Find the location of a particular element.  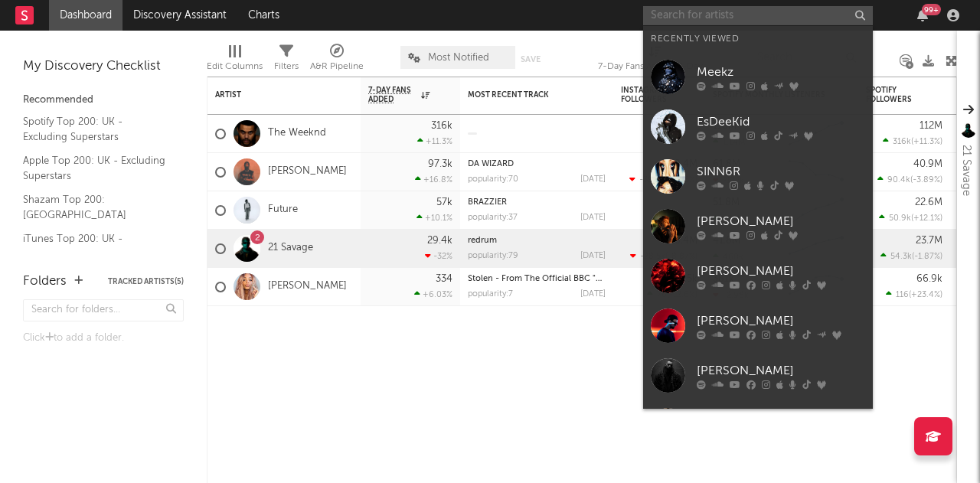

div: Most Recent Track is located at coordinates (525, 95).